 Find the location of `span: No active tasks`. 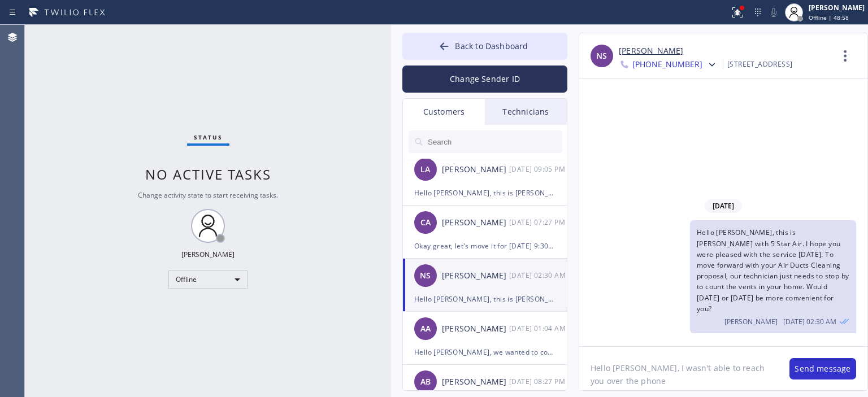

span: No active tasks is located at coordinates (208, 174).